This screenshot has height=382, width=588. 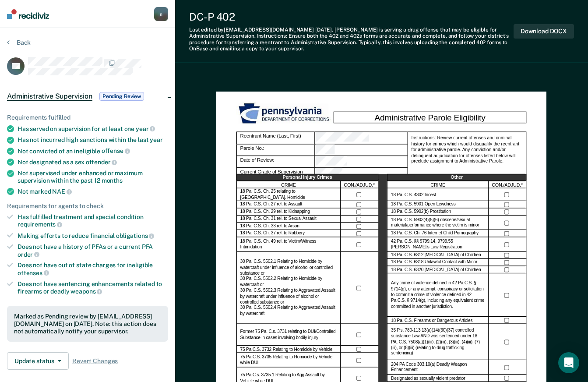 I want to click on span: offenses, so click(x=33, y=273).